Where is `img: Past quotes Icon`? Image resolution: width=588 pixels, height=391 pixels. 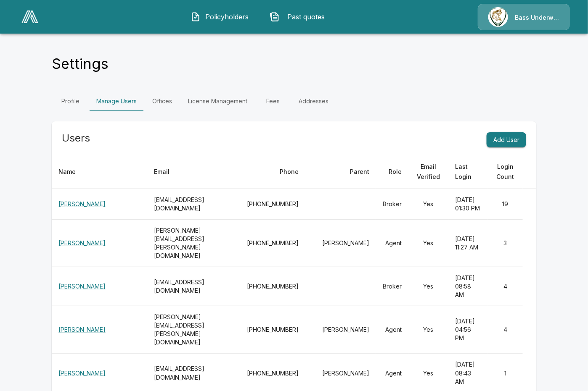 img: Past quotes Icon is located at coordinates (275, 17).